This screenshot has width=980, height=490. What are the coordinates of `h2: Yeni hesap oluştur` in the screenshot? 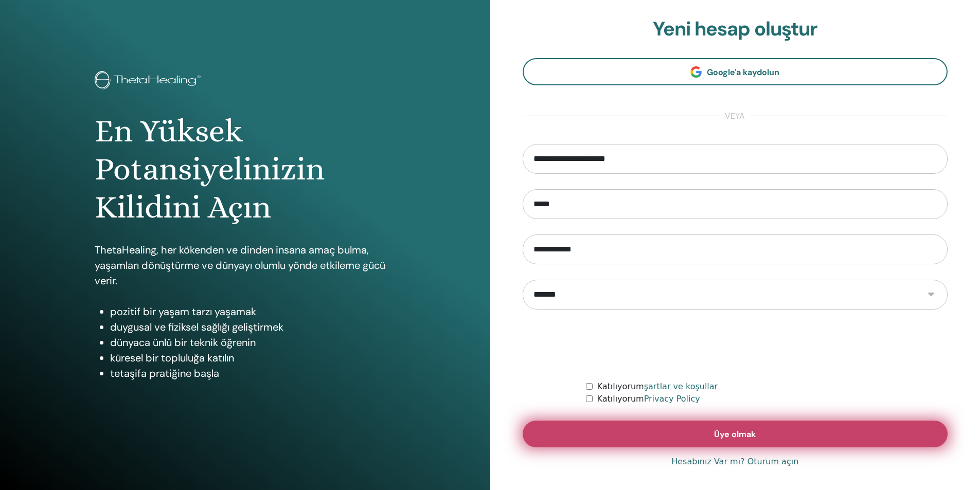 It's located at (735, 29).